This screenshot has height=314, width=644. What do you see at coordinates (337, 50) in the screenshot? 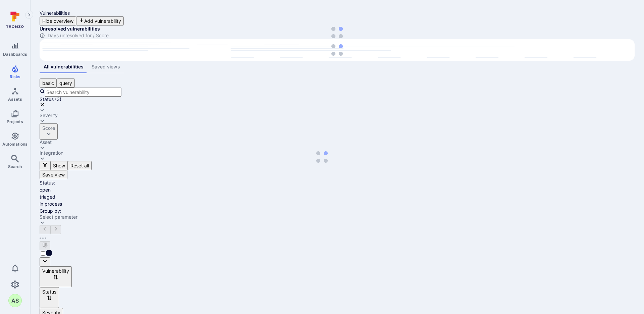
I see `div: Top integrations by vulnerabilities` at bounding box center [337, 50].